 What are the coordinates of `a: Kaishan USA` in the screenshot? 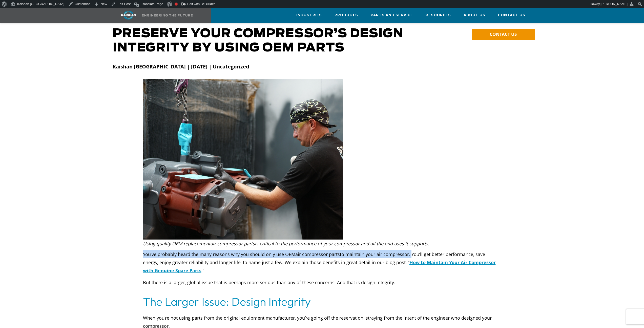 It's located at (155, 16).